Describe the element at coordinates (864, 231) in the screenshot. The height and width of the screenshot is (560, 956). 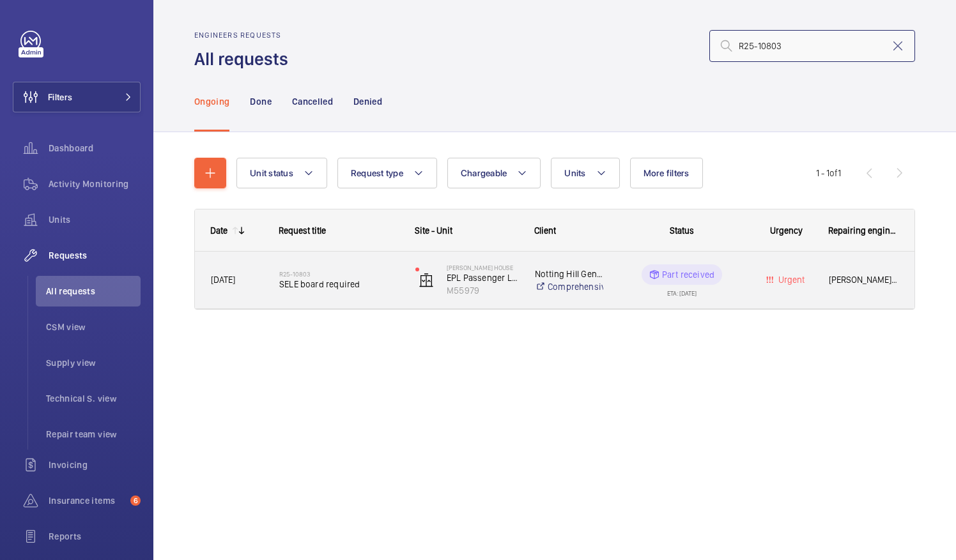
I see `span: Repairing engineer` at that location.